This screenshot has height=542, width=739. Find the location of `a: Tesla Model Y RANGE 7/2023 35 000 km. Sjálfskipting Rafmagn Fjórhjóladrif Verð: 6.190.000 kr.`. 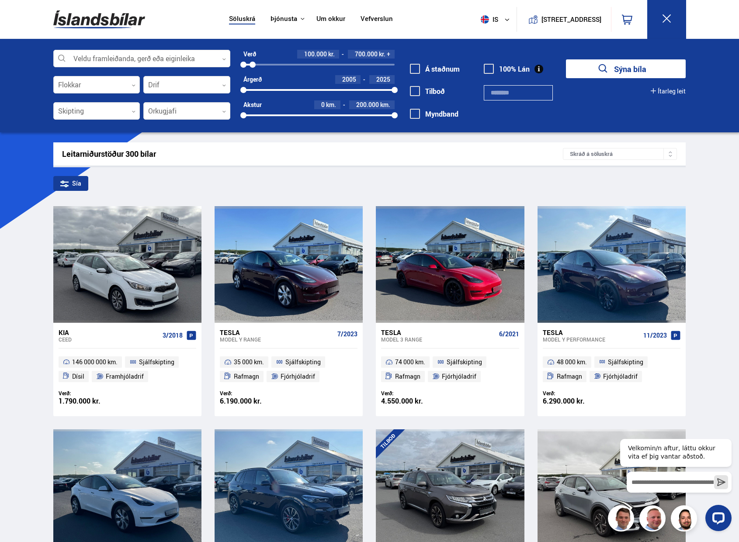

a: Tesla Model Y RANGE 7/2023 35 000 km. Sjálfskipting Rafmagn Fjórhjóladrif Verð: 6.190.000 kr. is located at coordinates (288, 370).